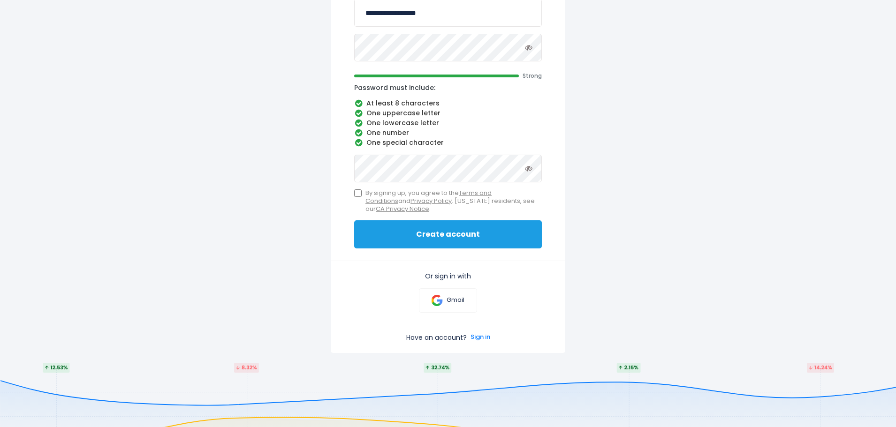 This screenshot has width=896, height=427. I want to click on li: One uppercase letter, so click(448, 114).